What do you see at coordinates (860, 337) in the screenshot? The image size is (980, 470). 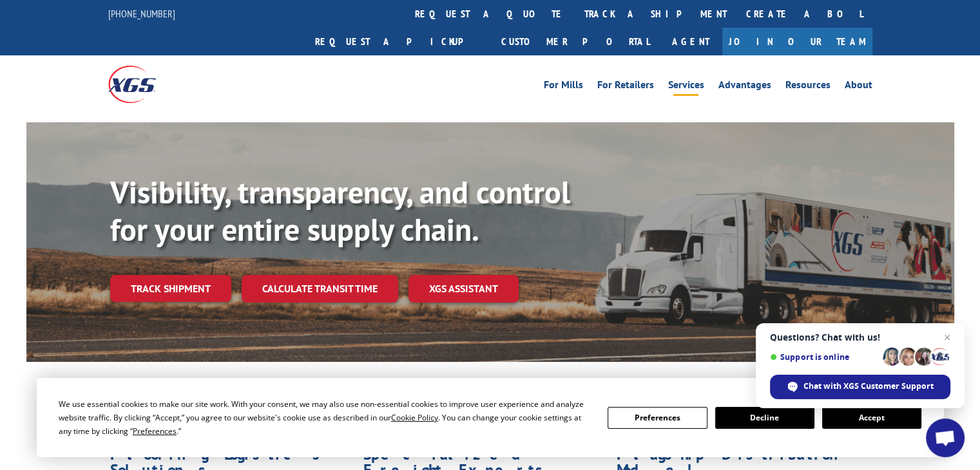 I see `span: Questions? Chat with us!` at bounding box center [860, 337].